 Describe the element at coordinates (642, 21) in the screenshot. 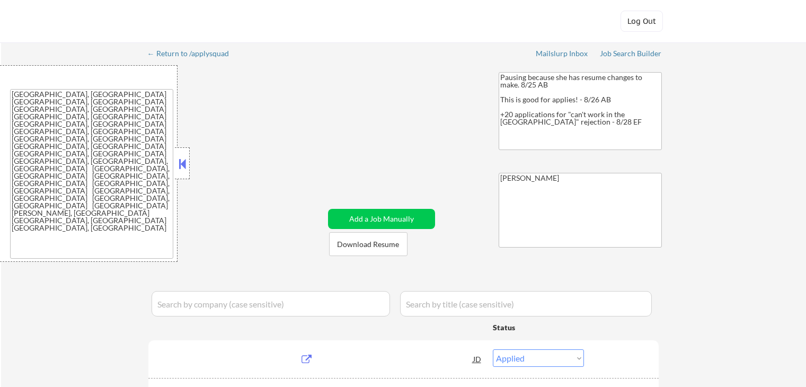

I see `button: Log Out` at that location.